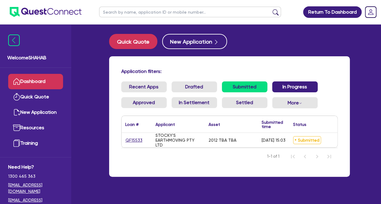  What do you see at coordinates (17, 143) in the screenshot?
I see `img: training` at bounding box center [17, 143].